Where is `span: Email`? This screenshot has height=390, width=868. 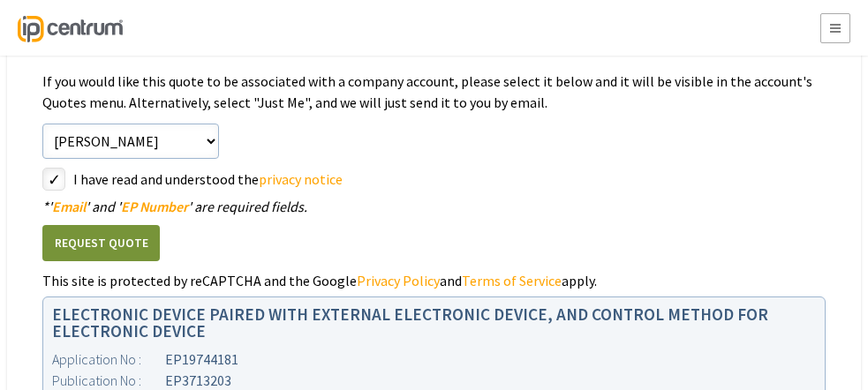
span: Email is located at coordinates (69, 207).